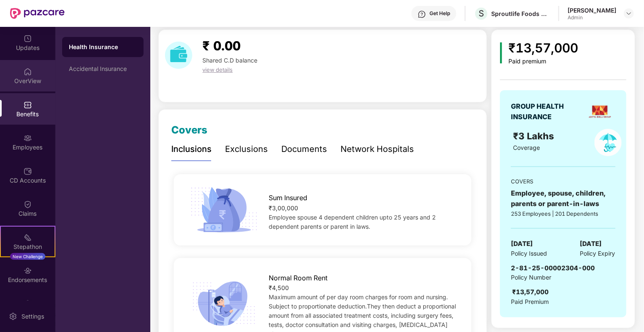 The width and height of the screenshot is (644, 332). Describe the element at coordinates (547, 112) in the screenshot. I see `div: GROUP HEALTH INSURANCE` at that location.